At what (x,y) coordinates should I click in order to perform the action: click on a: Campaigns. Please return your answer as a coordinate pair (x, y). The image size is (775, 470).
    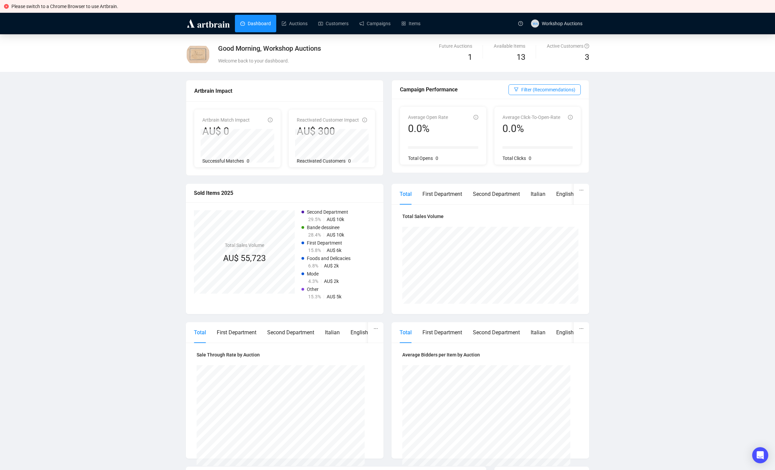
    Looking at the image, I should click on (375, 24).